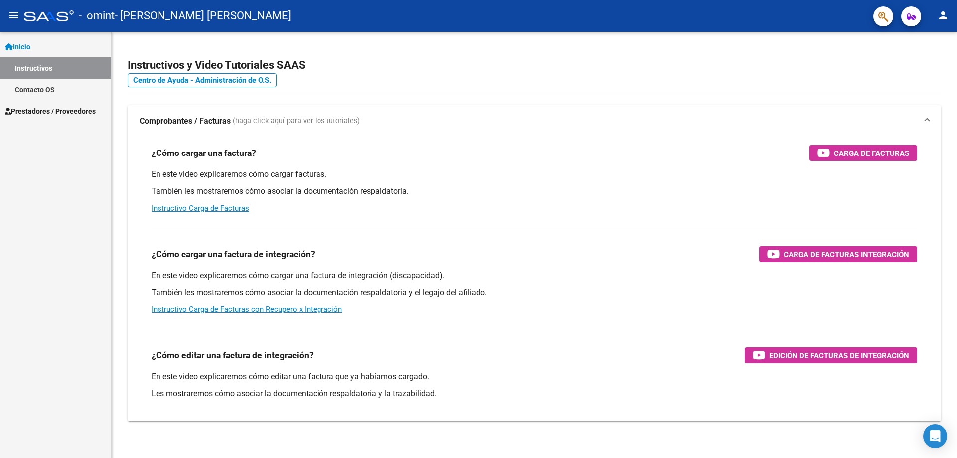  What do you see at coordinates (863, 153) in the screenshot?
I see `button: Carga de Facturas` at bounding box center [863, 153].